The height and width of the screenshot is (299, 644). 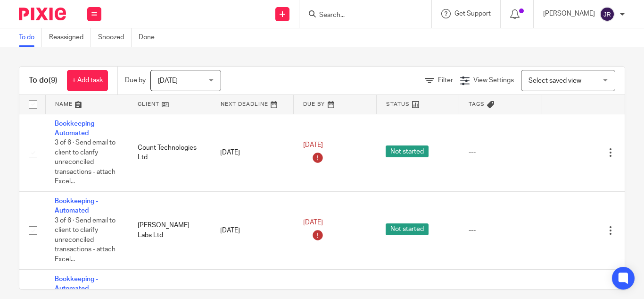 What do you see at coordinates (53, 80) in the screenshot?
I see `span: (9)` at bounding box center [53, 80].